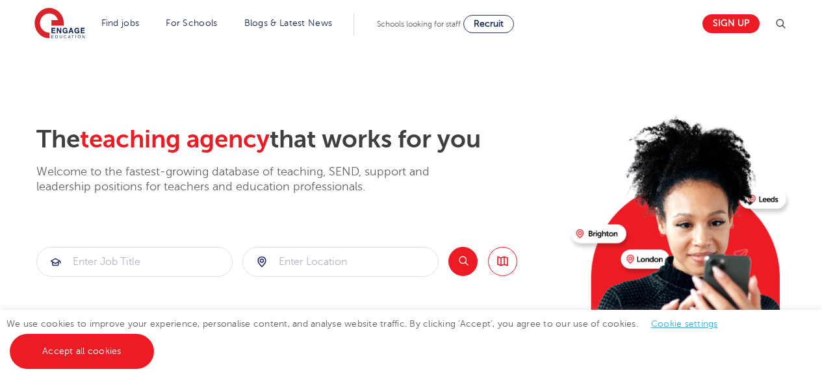 The image size is (822, 380). What do you see at coordinates (489, 23) in the screenshot?
I see `span: Recruit` at bounding box center [489, 23].